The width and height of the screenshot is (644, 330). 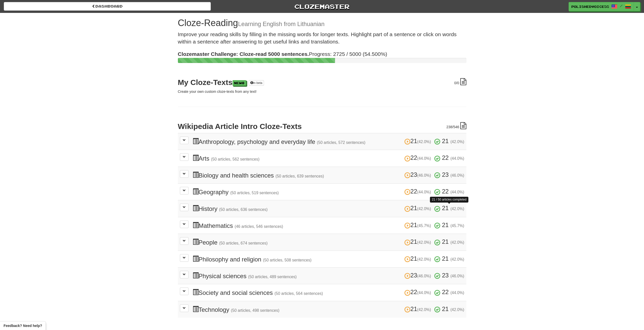 What do you see at coordinates (244, 243) in the screenshot?
I see `small: (50 articles, 674 sentences)` at bounding box center [244, 243].